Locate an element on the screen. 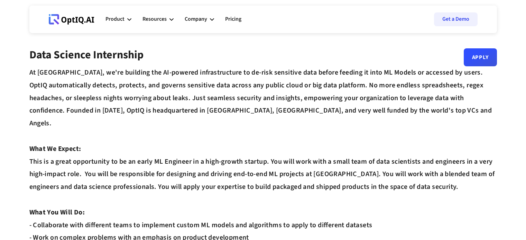 The image size is (526, 240). a: Get a Demo is located at coordinates (456, 19).